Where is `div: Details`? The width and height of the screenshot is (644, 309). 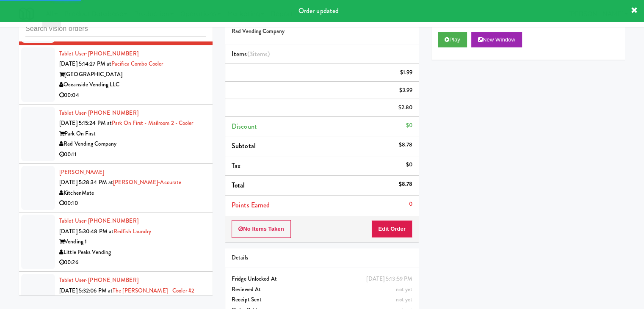 div: Details is located at coordinates (322, 258).